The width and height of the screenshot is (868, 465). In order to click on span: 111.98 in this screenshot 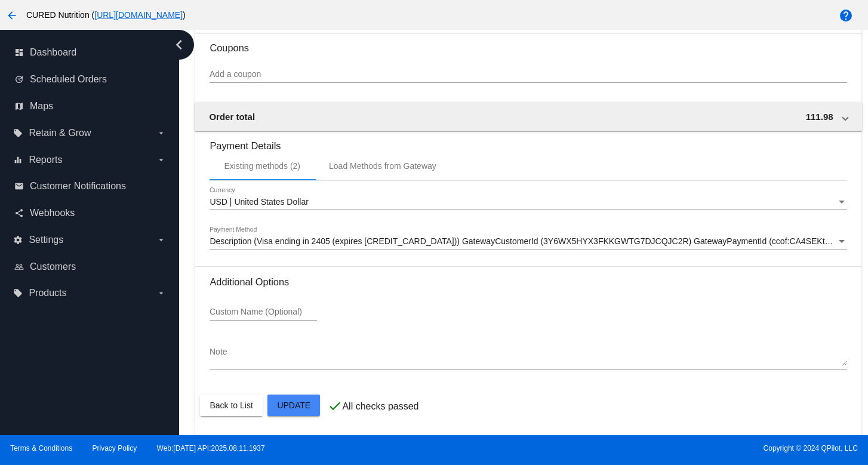, I will do `click(819, 117)`.